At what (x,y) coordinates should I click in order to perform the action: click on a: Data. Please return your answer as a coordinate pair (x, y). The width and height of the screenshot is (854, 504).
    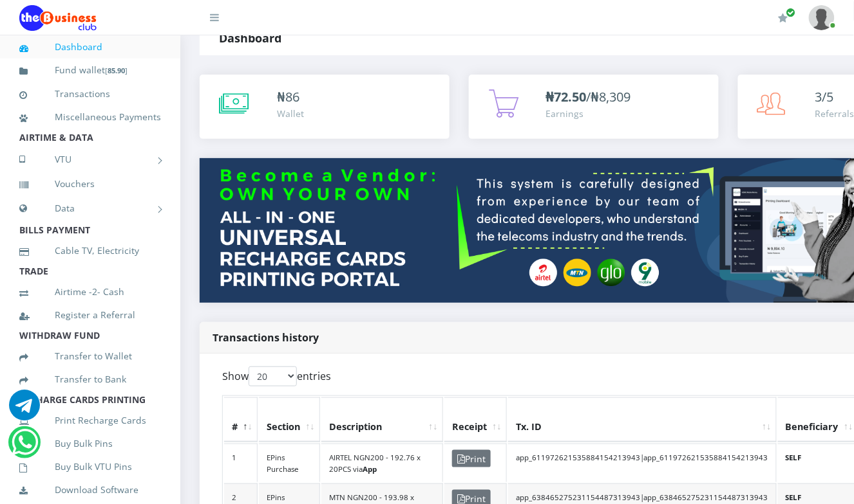
    Looking at the image, I should click on (90, 208).